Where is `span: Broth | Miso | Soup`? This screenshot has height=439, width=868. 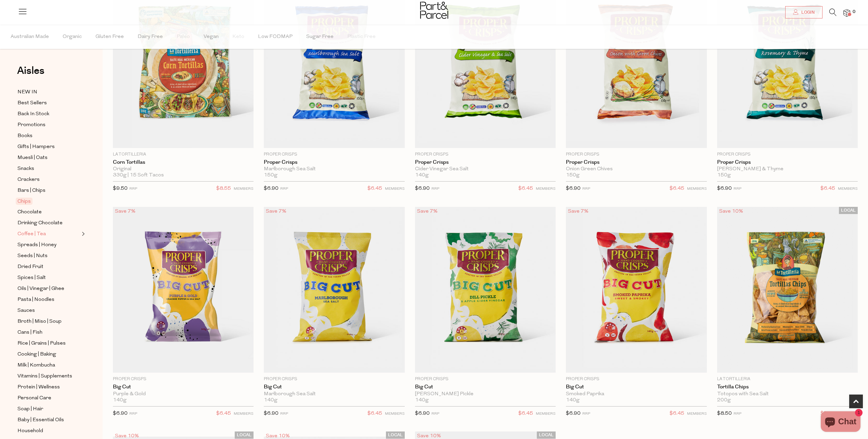 span: Broth | Miso | Soup is located at coordinates (39, 322).